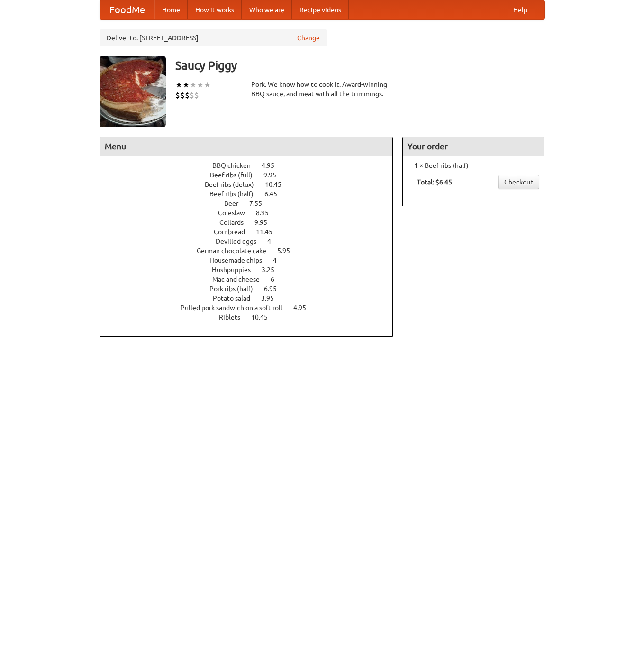 This screenshot has height=671, width=644. I want to click on a: Riblets 10.45, so click(252, 317).